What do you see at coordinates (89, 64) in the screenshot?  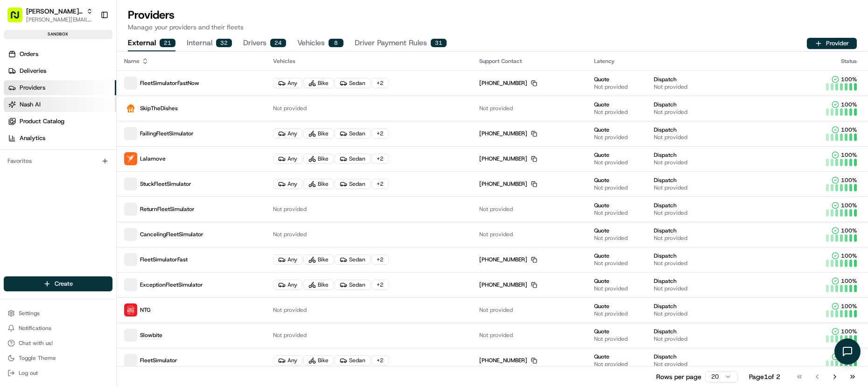 I see `input: Clear` at bounding box center [89, 64].